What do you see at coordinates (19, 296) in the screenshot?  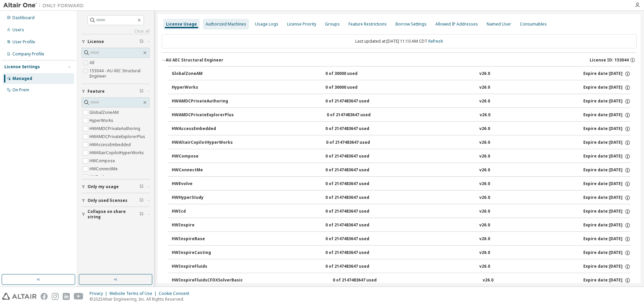 I see `img: altair_logo.svg` at bounding box center [19, 296].